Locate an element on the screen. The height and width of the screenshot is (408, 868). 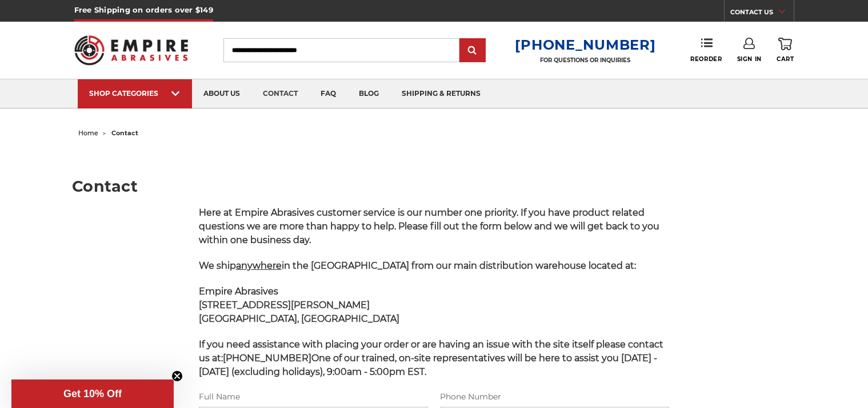
a: faq is located at coordinates (328, 94).